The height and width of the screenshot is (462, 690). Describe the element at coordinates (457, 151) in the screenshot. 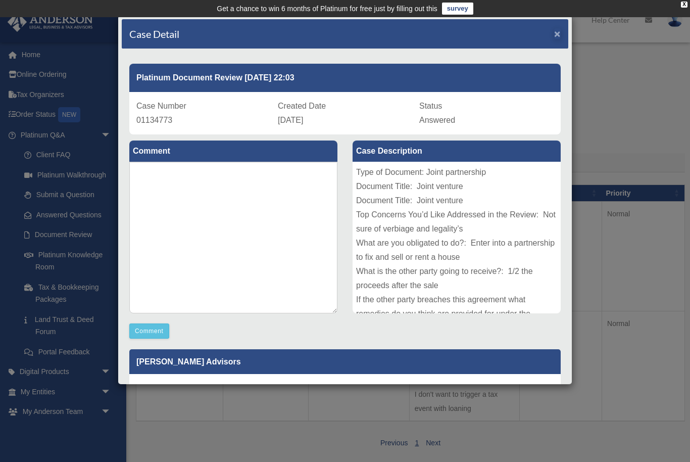

I see `label: Case Description` at that location.